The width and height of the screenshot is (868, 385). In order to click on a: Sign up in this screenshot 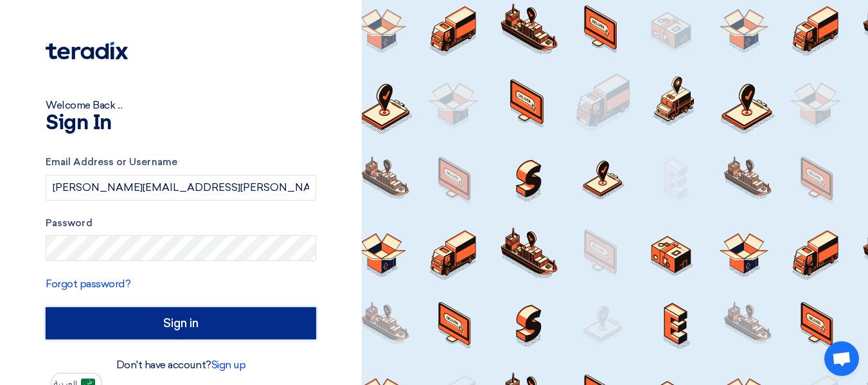, I will do `click(229, 364)`.